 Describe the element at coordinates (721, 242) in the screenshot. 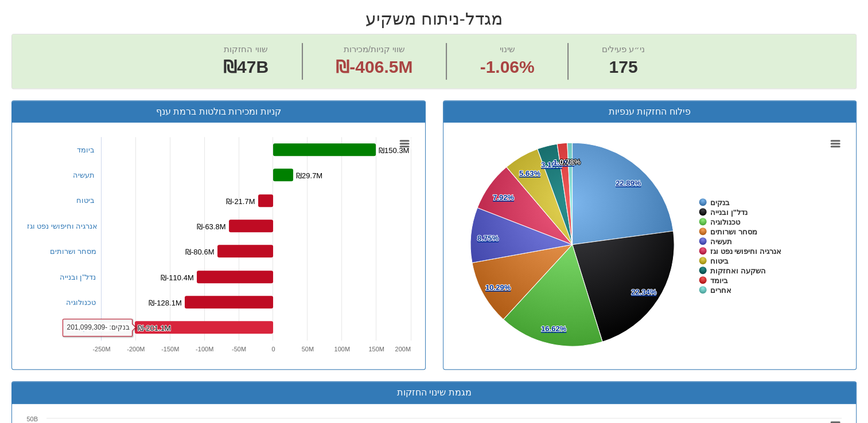

I see `tspan: תעשיה` at that location.